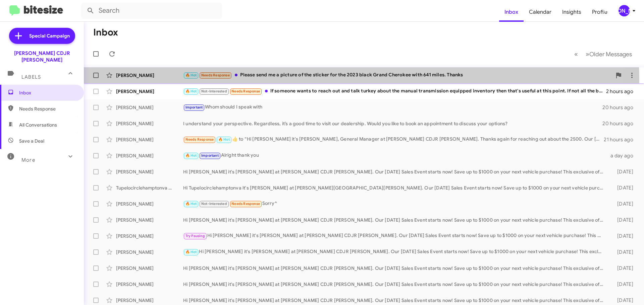 This screenshot has height=305, width=644. Describe the element at coordinates (540, 12) in the screenshot. I see `a: Calendar` at that location.